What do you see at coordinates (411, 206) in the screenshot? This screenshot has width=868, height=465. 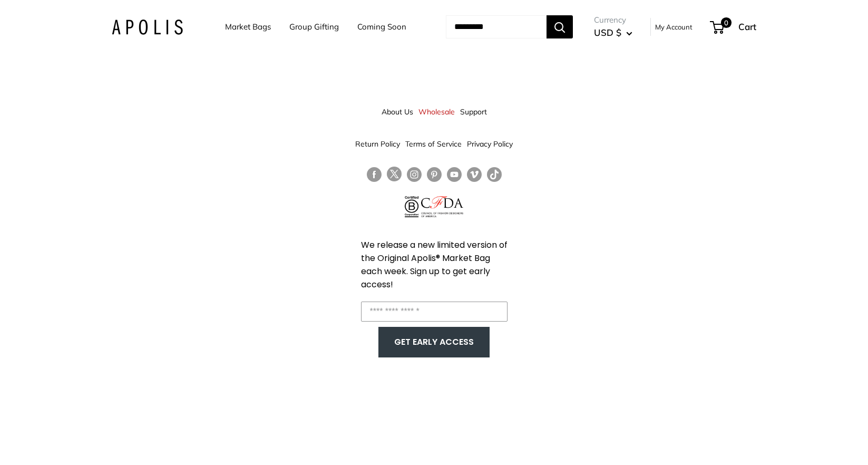 I see `img: Certified B Corporation` at bounding box center [411, 206].